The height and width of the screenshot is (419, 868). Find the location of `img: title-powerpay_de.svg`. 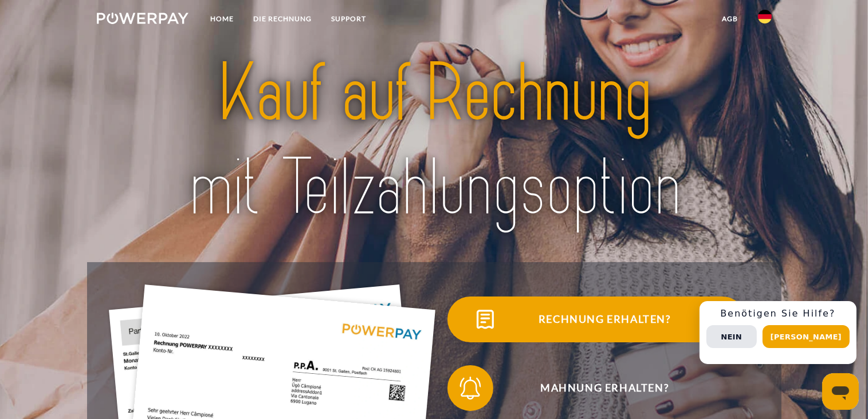

img: title-powerpay_de.svg is located at coordinates (434, 141).